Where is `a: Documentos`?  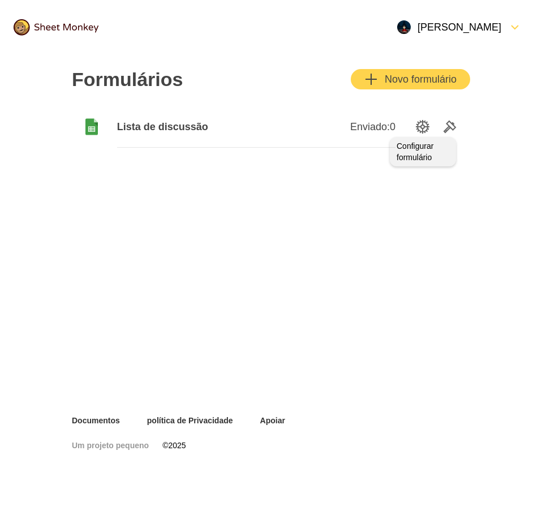 a: Documentos is located at coordinates (96, 421).